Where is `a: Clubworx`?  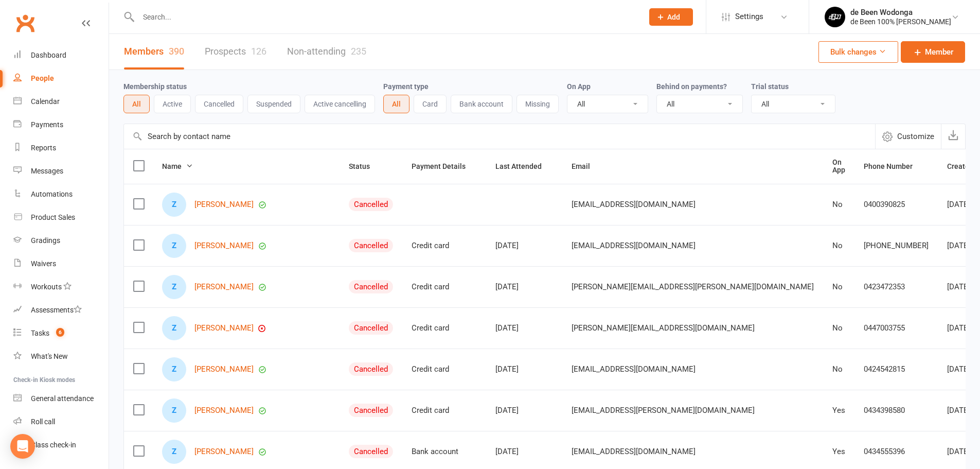 a: Clubworx is located at coordinates (25, 23).